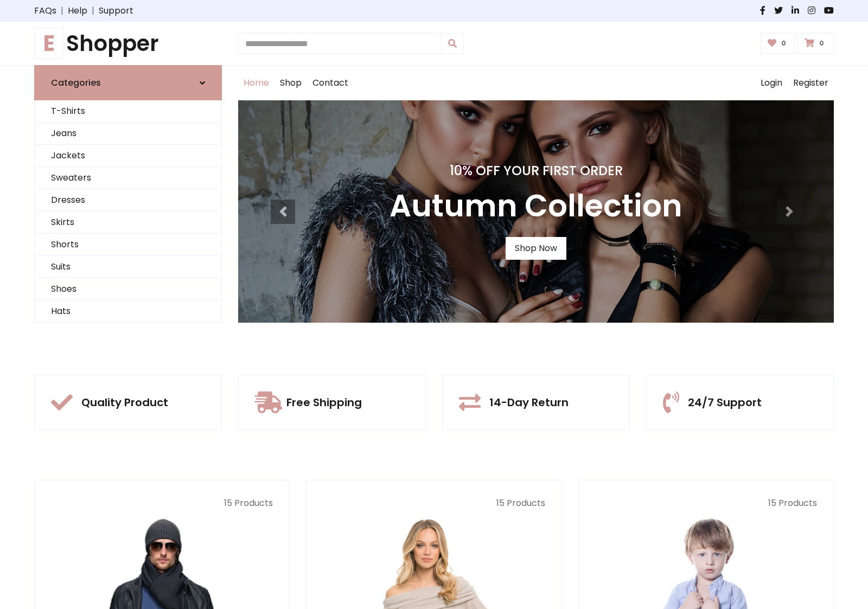  I want to click on a: EShopper, so click(128, 44).